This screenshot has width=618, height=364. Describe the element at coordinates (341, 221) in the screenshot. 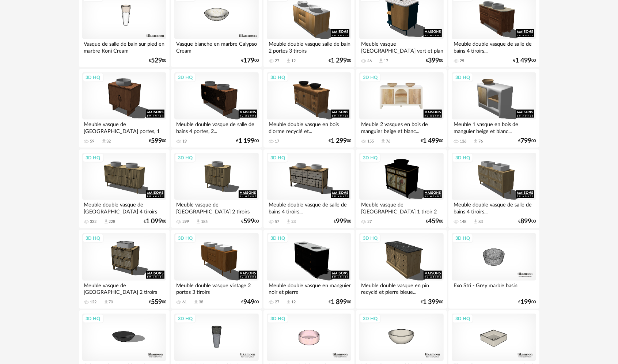

I see `span: 999` at that location.